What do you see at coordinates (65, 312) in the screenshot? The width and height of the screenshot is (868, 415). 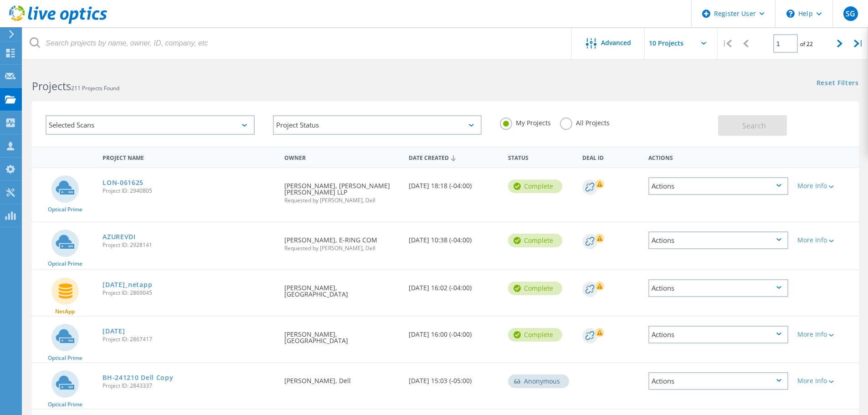 I see `span: NetApp` at bounding box center [65, 312].